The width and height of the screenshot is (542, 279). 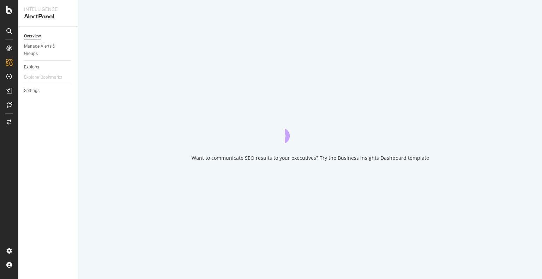 What do you see at coordinates (47, 77) in the screenshot?
I see `a: Explorer Bookmarks` at bounding box center [47, 77].